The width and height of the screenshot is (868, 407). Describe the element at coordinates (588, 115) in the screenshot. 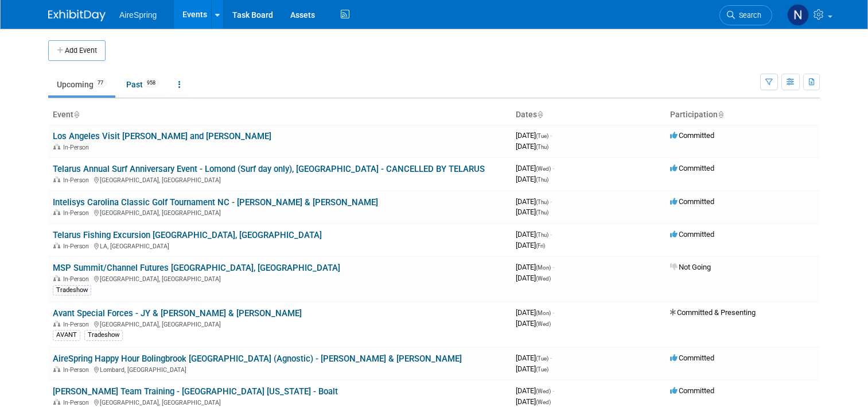

I see `th: Dates` at that location.